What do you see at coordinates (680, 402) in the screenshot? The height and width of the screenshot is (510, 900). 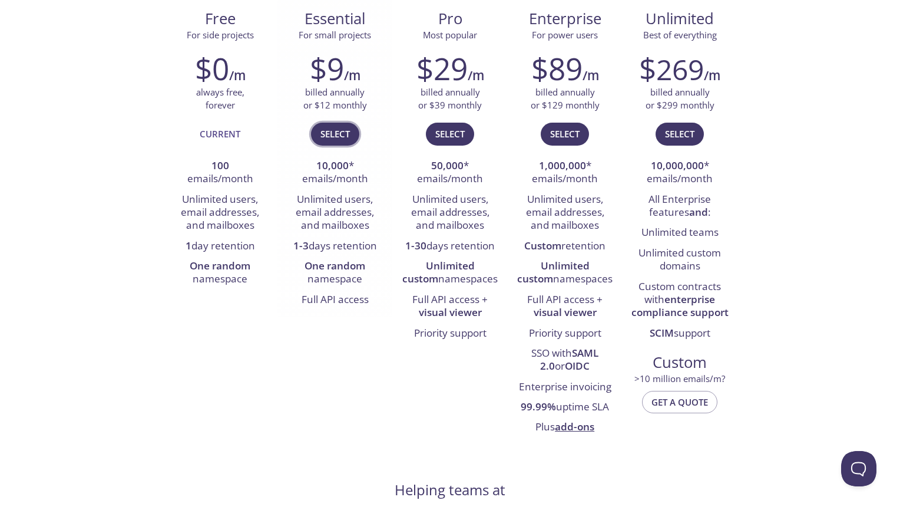 I see `button: Get a quote` at bounding box center [680, 402].